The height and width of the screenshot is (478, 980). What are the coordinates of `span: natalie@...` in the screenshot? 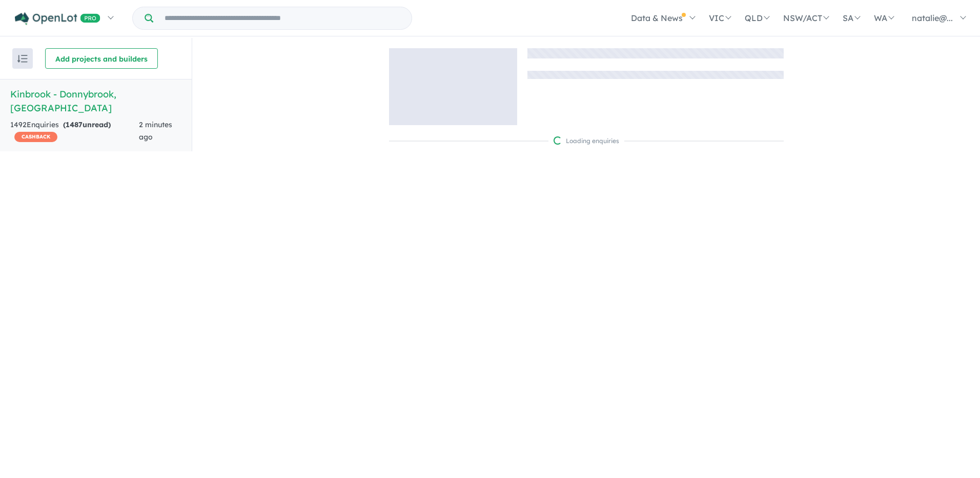 It's located at (932, 18).